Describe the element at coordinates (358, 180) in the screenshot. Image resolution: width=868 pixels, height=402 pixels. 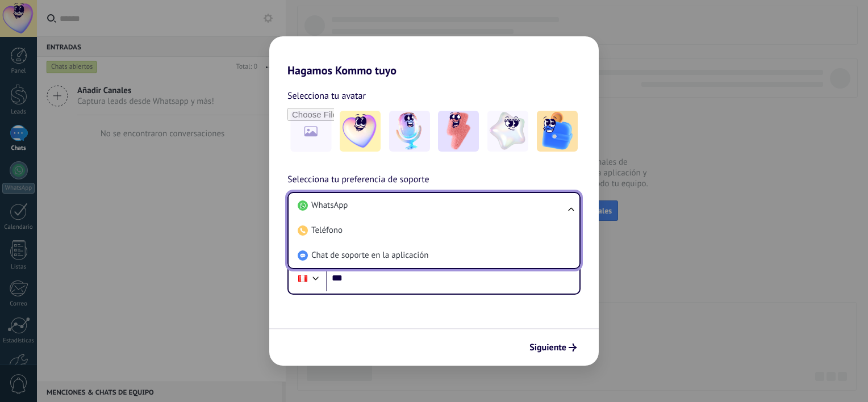
I see `span: Selecciona tu preferencia de soporte` at that location.